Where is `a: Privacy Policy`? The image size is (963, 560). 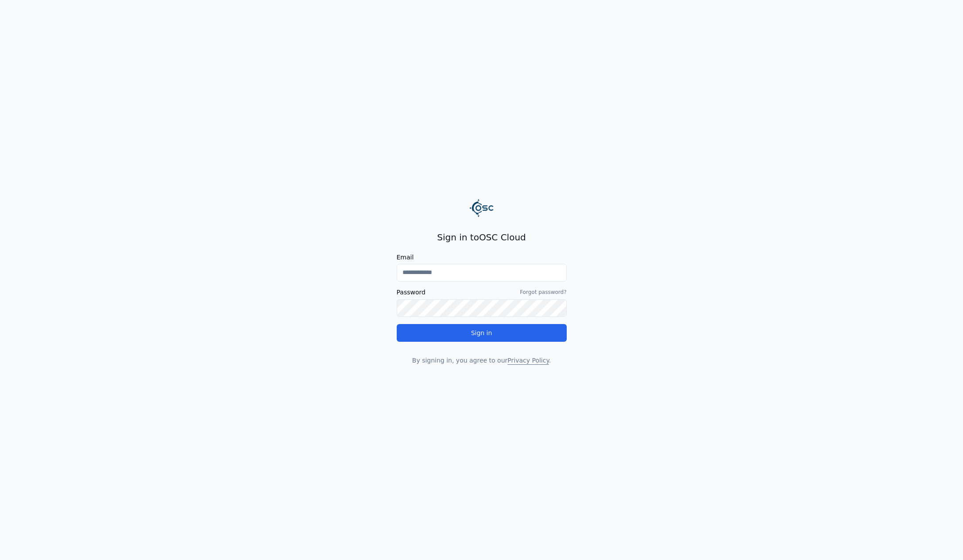 a: Privacy Policy is located at coordinates (527, 360).